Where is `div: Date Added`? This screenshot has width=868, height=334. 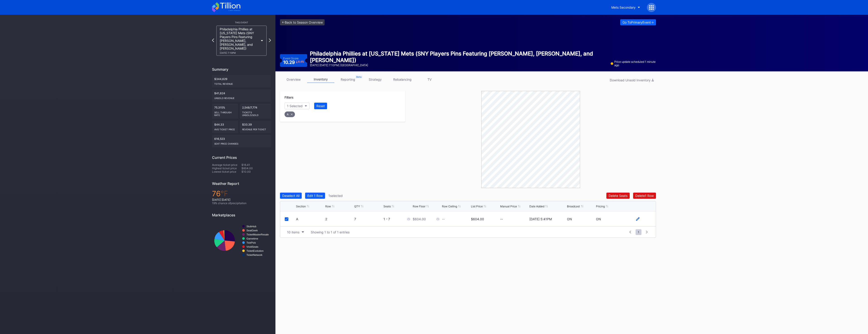
div: Date Added is located at coordinates (537, 206).